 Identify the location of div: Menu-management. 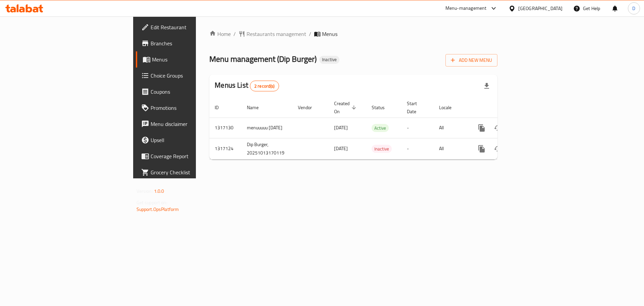
(466, 9).